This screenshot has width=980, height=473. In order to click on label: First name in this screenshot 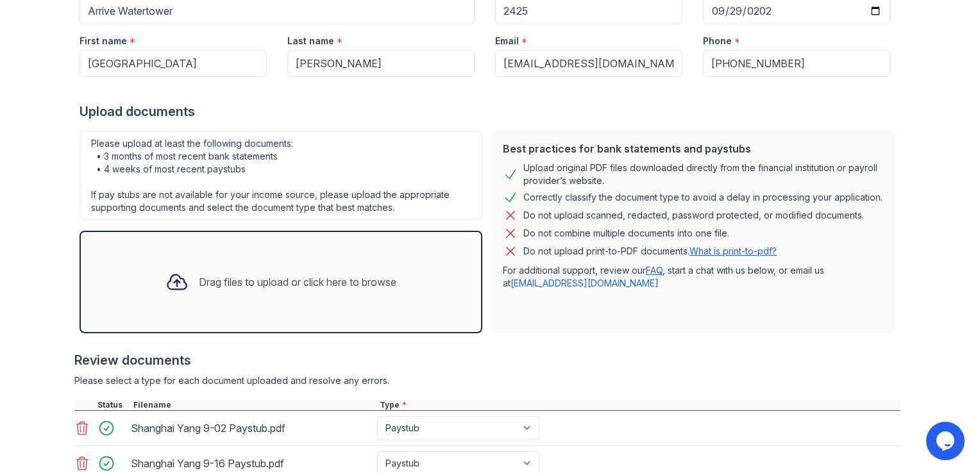, I will do `click(103, 41)`.